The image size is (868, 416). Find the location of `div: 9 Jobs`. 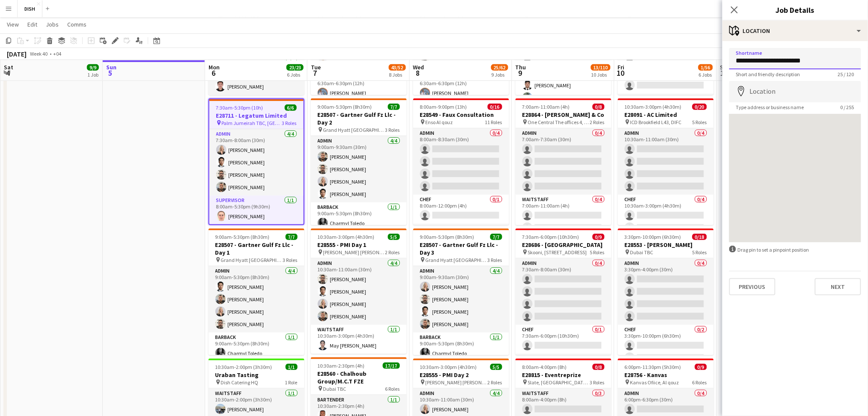

div: 9 Jobs is located at coordinates (500, 74).